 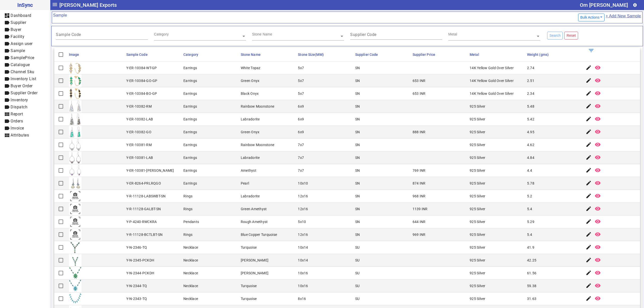 What do you see at coordinates (139, 132) in the screenshot?
I see `div: Y-ER-10382-GO` at bounding box center [139, 132].